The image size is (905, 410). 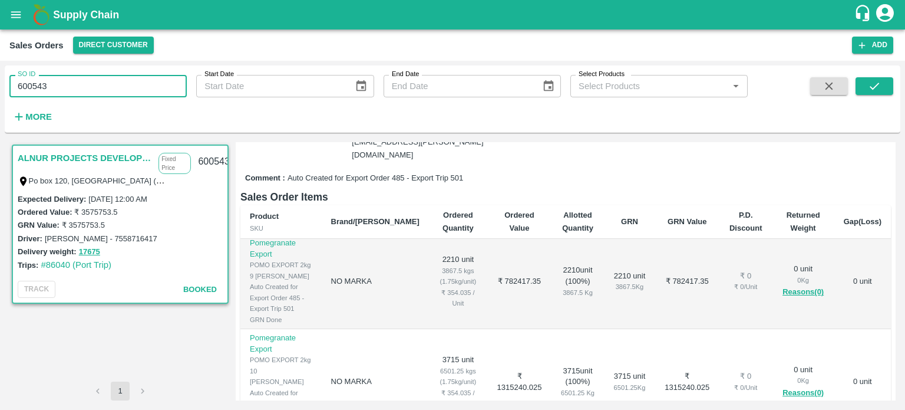 What do you see at coordinates (578, 221) in the screenshot?
I see `b: Allotted Quantity` at bounding box center [578, 221].